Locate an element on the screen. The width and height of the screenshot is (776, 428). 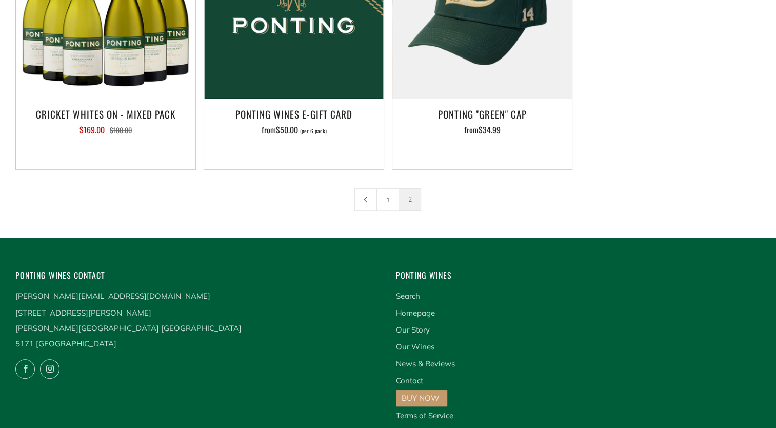
h3: CRICKET WHITES ON - MIXED PACK is located at coordinates (106, 114).